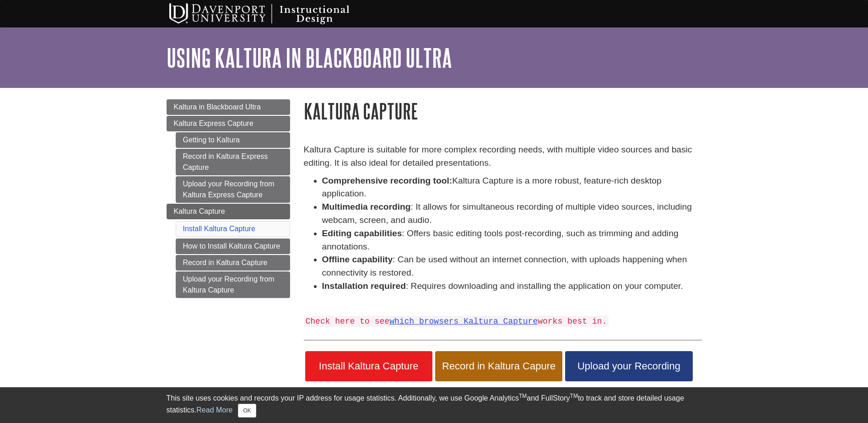 This screenshot has width=868, height=423. Describe the element at coordinates (233, 162) in the screenshot. I see `a: Record in Kaltura Express Capture` at that location.